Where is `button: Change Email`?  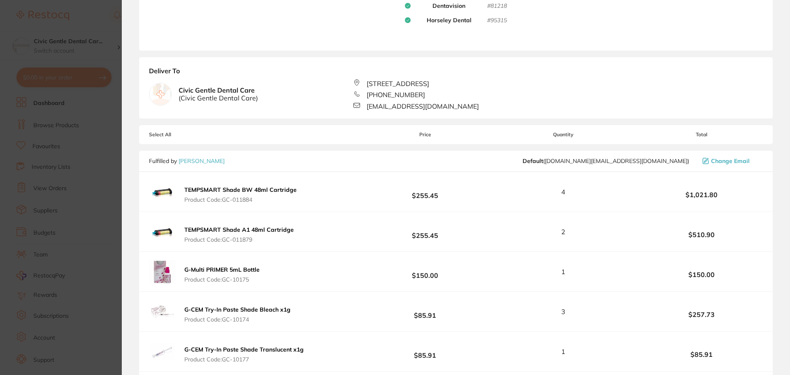 button: Change Email is located at coordinates (731, 161).